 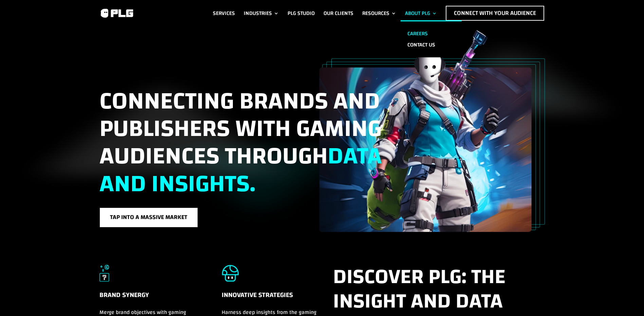 What do you see at coordinates (495, 13) in the screenshot?
I see `a: Connect with Your Audience` at bounding box center [495, 13].